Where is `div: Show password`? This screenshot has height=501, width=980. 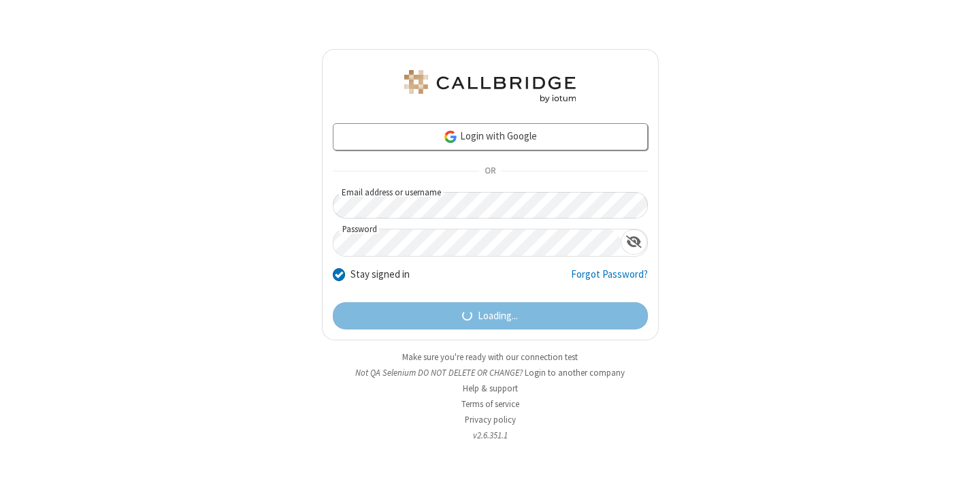
div: Show password is located at coordinates (634, 242).